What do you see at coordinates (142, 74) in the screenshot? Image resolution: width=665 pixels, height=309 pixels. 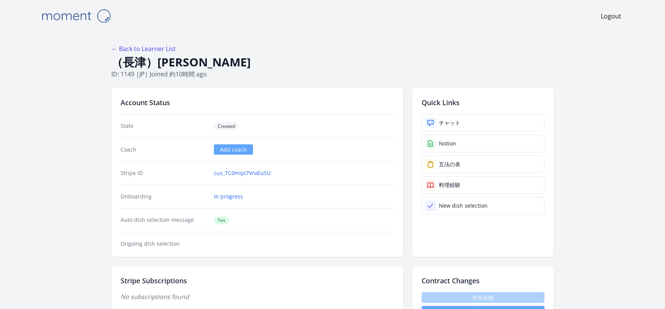 I see `span: jp` at bounding box center [142, 74].